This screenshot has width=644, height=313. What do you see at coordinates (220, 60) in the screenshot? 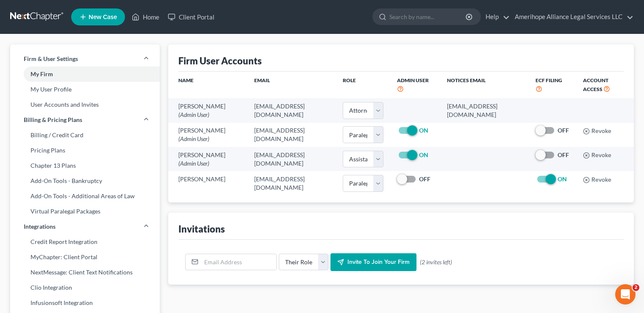
I see `div: Firm User Accounts` at bounding box center [220, 60].